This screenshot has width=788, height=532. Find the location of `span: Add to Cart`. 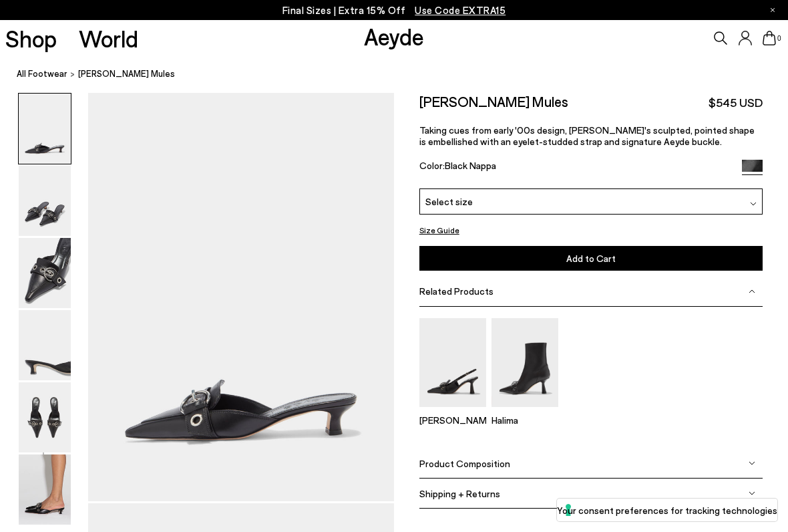

span: Add to Cart is located at coordinates (591, 258).